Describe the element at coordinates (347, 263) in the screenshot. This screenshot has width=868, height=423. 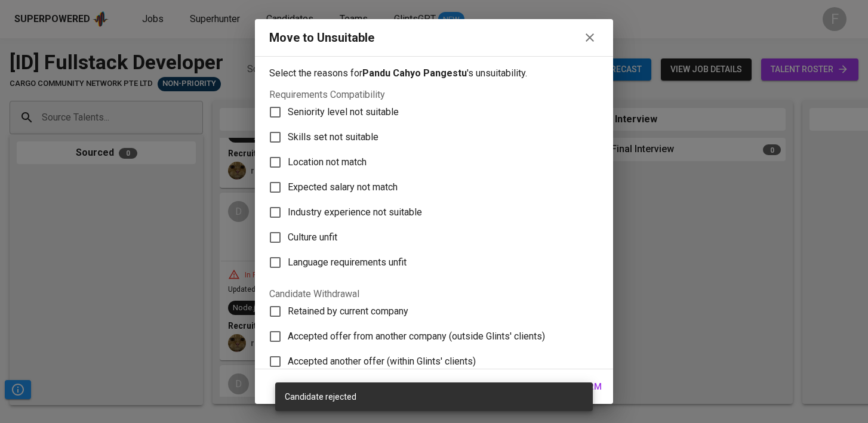
I see `span: Language requirements unfit` at that location.